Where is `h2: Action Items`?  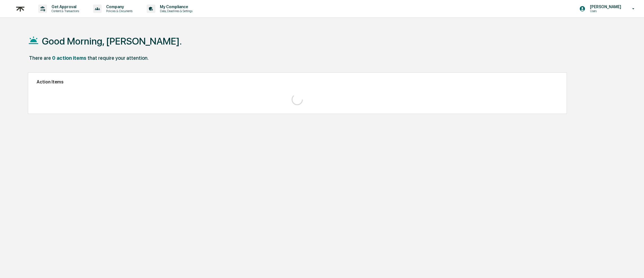
h2: Action Items is located at coordinates (297, 82).